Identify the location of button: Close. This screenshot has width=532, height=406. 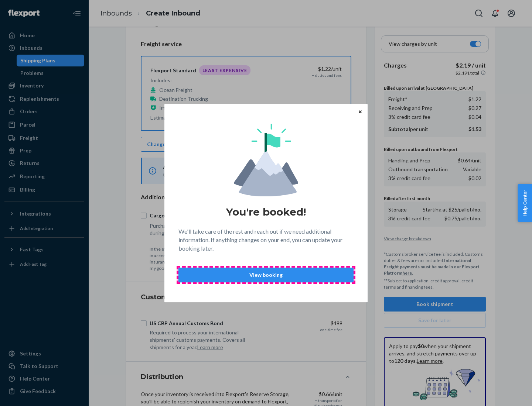
(360, 111).